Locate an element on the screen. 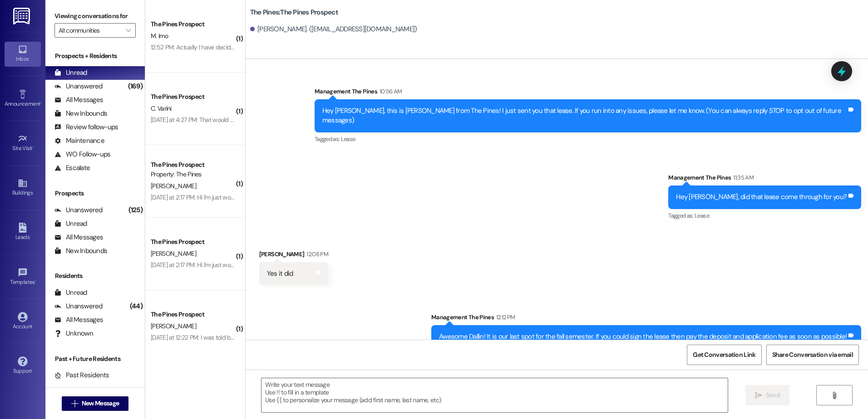 The width and height of the screenshot is (868, 419). a: Buildings is located at coordinates (23, 188).